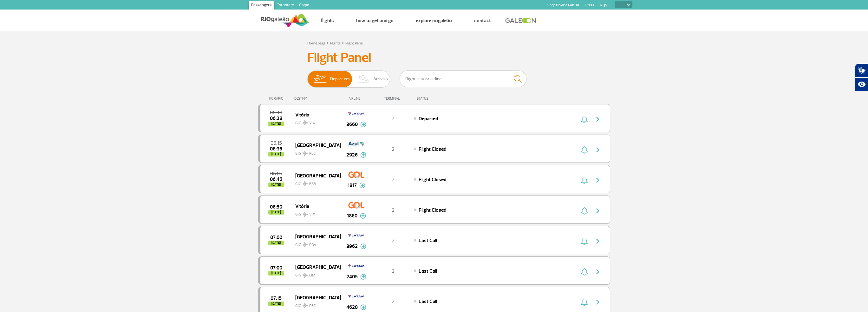 The height and width of the screenshot is (312, 868). I want to click on span: BSB, so click(312, 184).